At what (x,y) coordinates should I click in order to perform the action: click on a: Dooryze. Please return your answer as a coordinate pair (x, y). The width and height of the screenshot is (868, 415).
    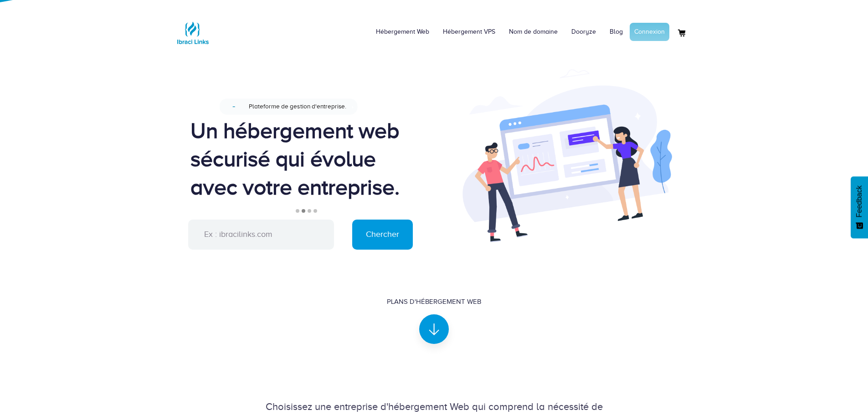
    Looking at the image, I should click on (584, 32).